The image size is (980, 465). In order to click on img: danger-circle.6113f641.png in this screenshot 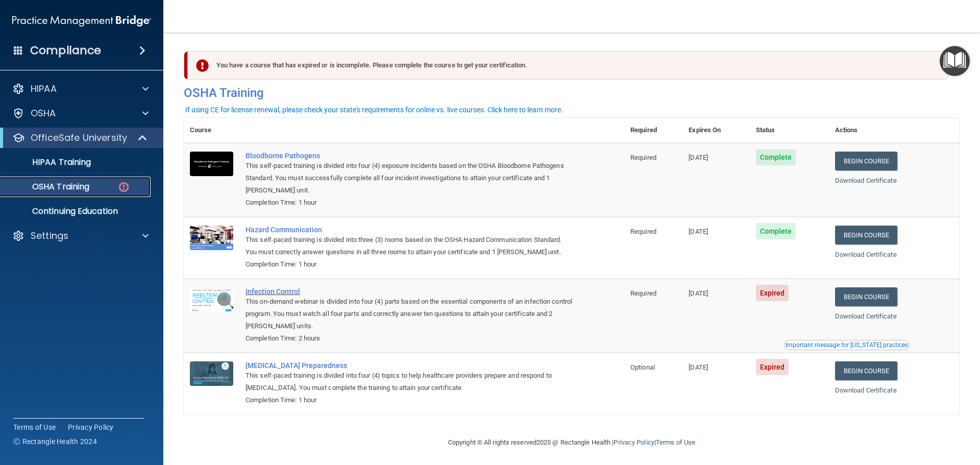, I will do `click(124, 187)`.